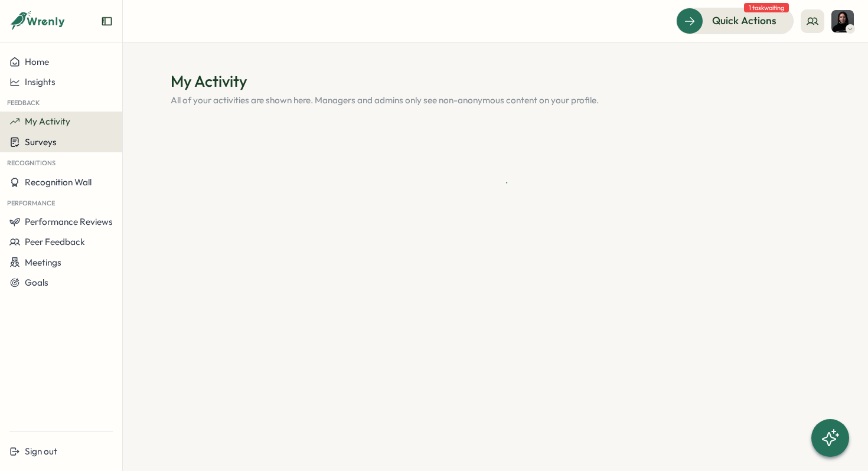 The width and height of the screenshot is (868, 471). I want to click on span: 1 task waiting, so click(766, 8).